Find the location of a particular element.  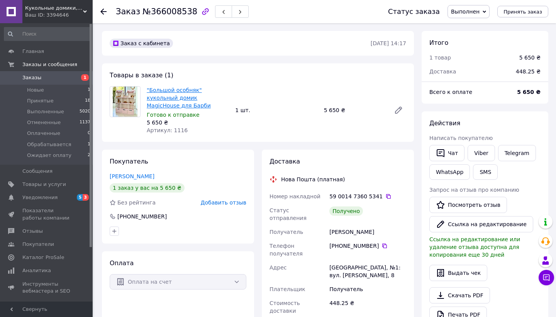

button: Ссылка на редактирование is located at coordinates (481, 224).